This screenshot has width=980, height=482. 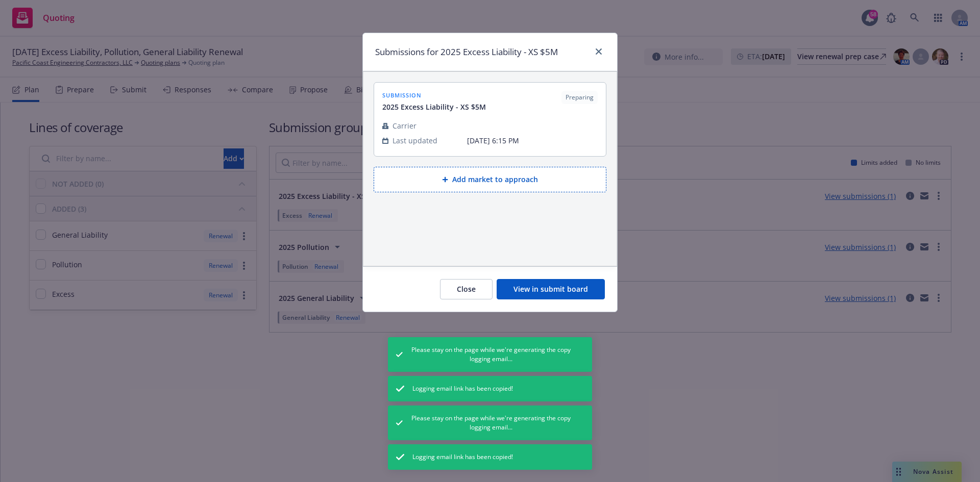 What do you see at coordinates (579, 97) in the screenshot?
I see `span: Preparing` at bounding box center [579, 97].